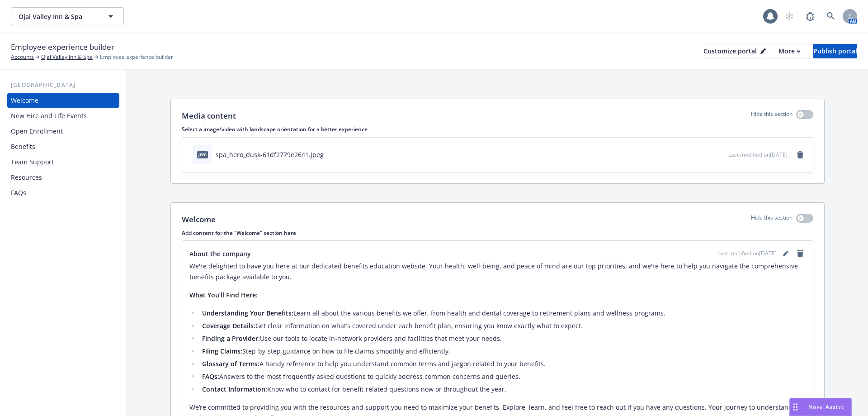  What do you see at coordinates (795, 407) in the screenshot?
I see `div: Drag to move` at bounding box center [795, 407].